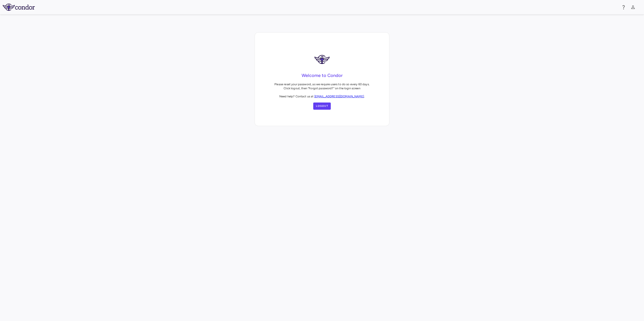 This screenshot has width=644, height=321. Describe the element at coordinates (322, 59) in the screenshot. I see `img: logo-DRQAiqc6.png` at that location.